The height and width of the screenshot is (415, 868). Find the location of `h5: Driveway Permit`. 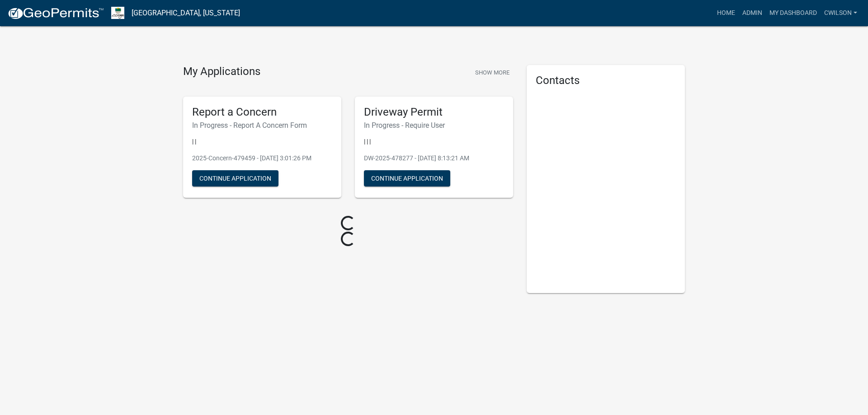

h5: Driveway Permit is located at coordinates (434, 112).